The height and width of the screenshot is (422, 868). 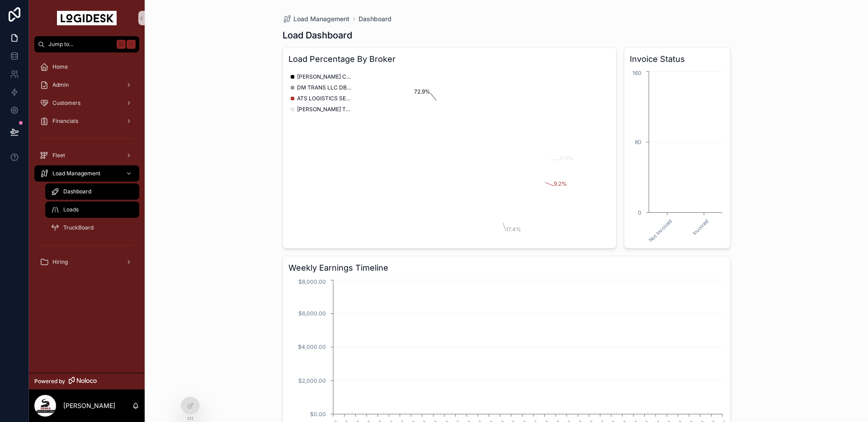 What do you see at coordinates (78, 228) in the screenshot?
I see `span: TruckBoard` at bounding box center [78, 228].